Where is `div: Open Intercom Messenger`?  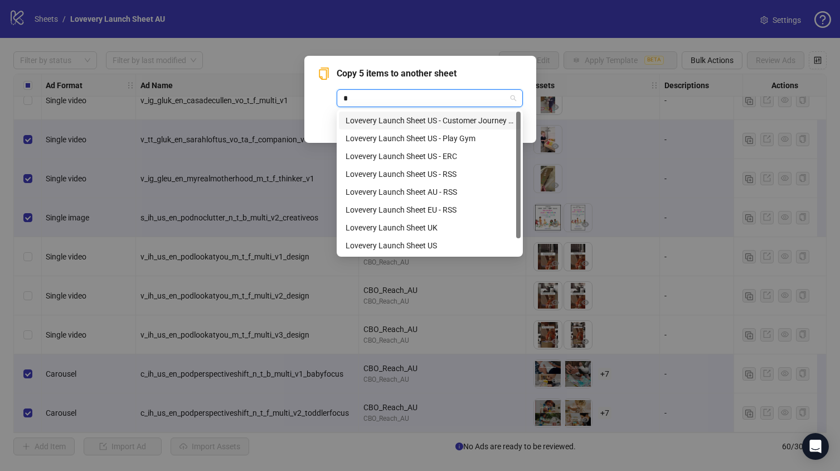 div: Open Intercom Messenger is located at coordinates (816, 446).